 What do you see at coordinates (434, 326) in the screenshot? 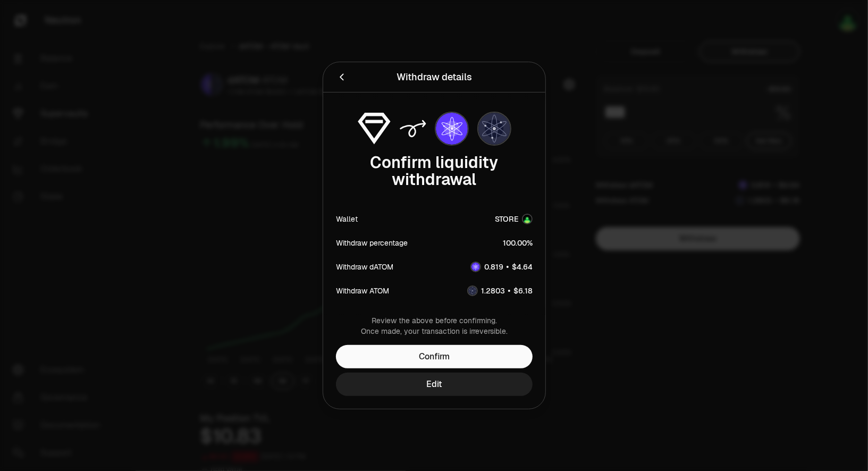
I see `div: Review the above before confirming. Once made, your transaction is irreversible.` at bounding box center [434, 326].